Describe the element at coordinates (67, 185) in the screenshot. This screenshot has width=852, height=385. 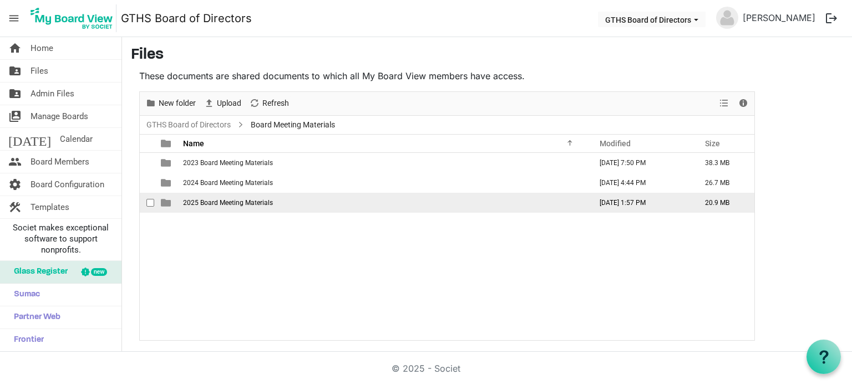
I see `span: Board Configuration` at that location.